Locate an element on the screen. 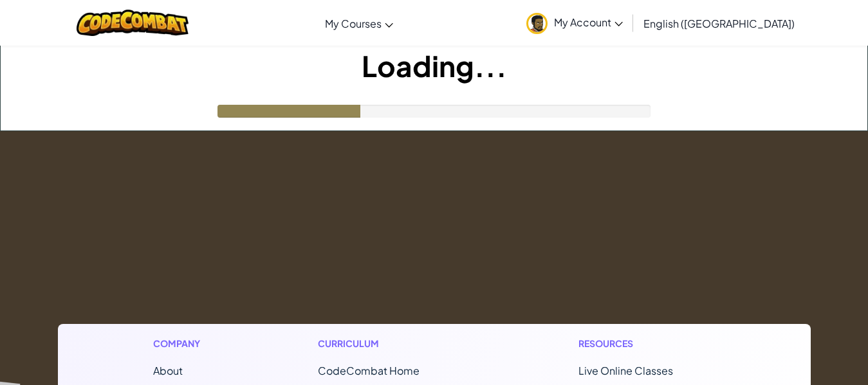  a: CodeCombat logo is located at coordinates (132, 23).